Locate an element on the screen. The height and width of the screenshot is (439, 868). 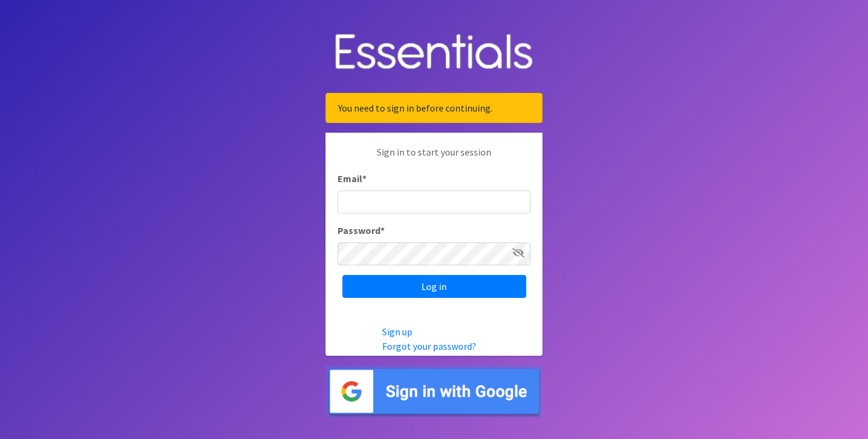
input: Log in is located at coordinates (434, 286).